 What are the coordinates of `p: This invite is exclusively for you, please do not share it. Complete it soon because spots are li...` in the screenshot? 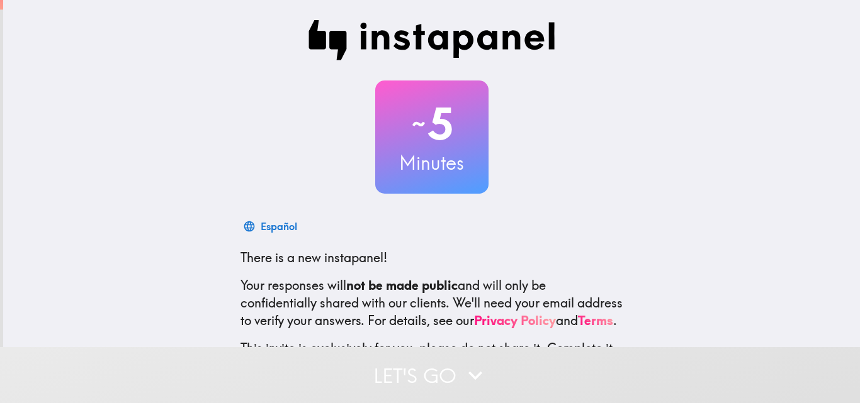 It's located at (432, 357).